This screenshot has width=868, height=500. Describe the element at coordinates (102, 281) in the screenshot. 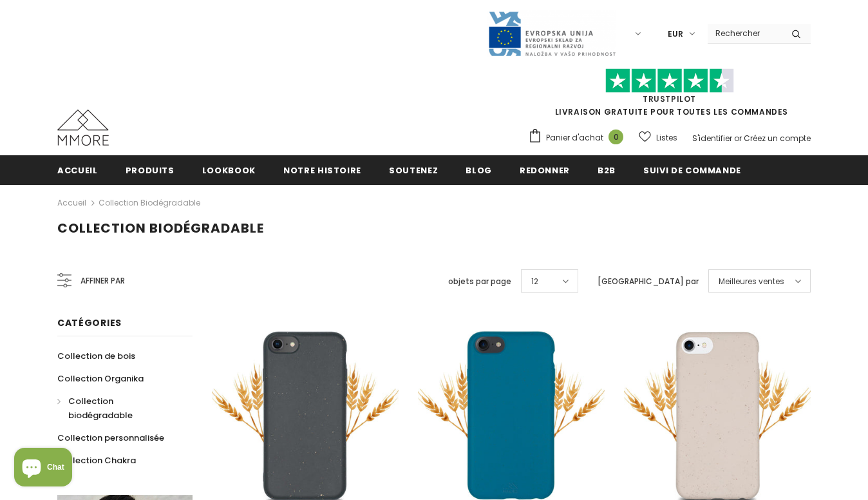

I see `span: Affiner par` at that location.